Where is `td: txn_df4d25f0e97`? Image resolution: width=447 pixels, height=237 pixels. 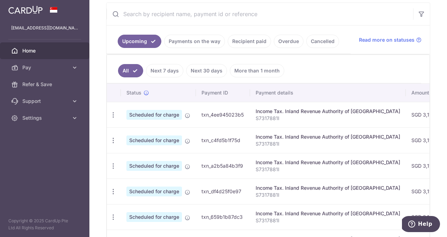 td: txn_df4d25f0e97 is located at coordinates (223, 191).